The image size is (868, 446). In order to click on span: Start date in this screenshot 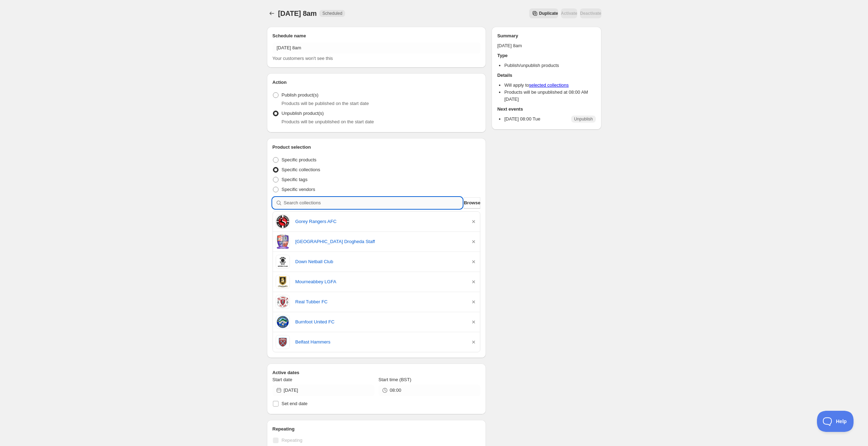, I will do `click(282, 379)`.